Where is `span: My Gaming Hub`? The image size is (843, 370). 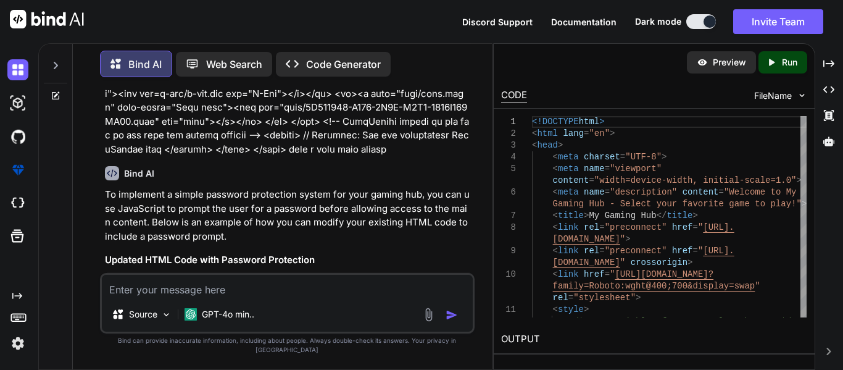
span: My Gaming Hub is located at coordinates (622, 215).